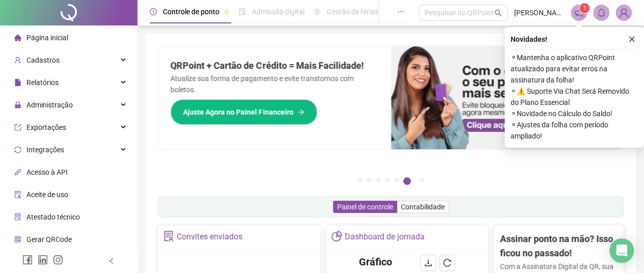  I want to click on div: Dashboard de jornada, so click(384, 237).